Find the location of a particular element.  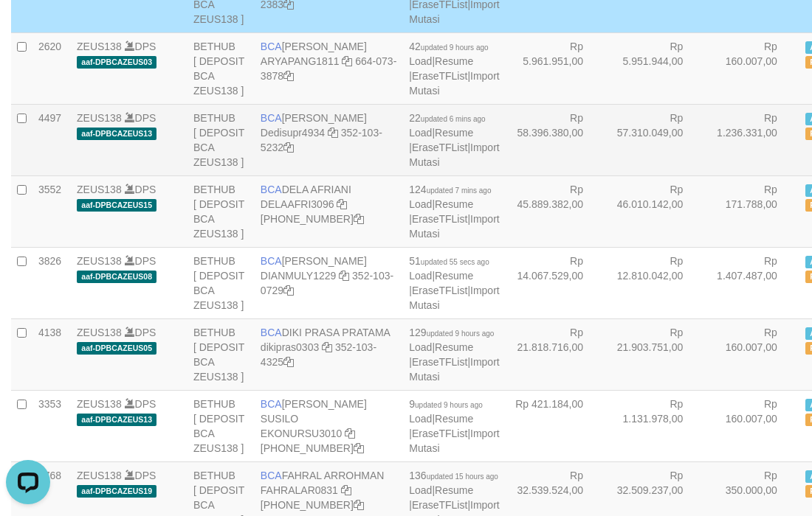

a: Copy 8692458639 to clipboard is located at coordinates (359, 219).